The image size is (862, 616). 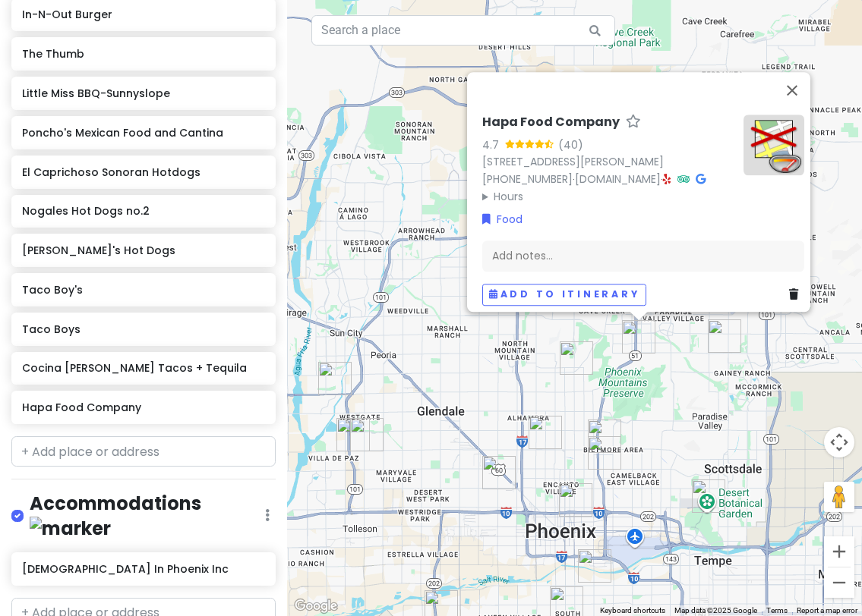 What do you see at coordinates (565, 294) in the screenshot?
I see `button: Add to itinerary` at bounding box center [565, 294].